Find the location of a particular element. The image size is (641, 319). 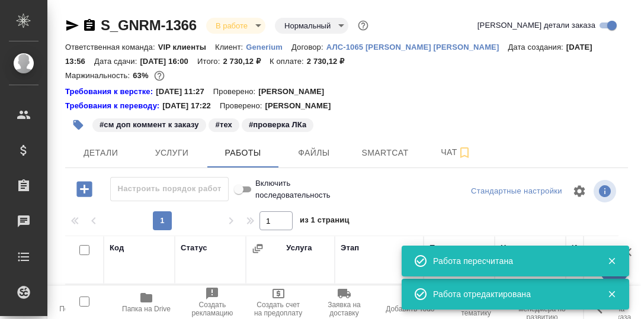

span: Smartcat is located at coordinates (385, 153).